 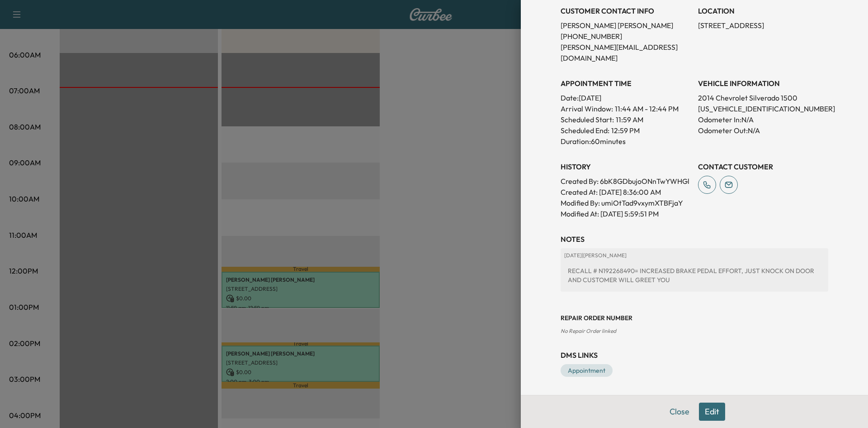 What do you see at coordinates (695, 275) in the screenshot?
I see `div: RECALL # N192268490= INCREASED BRAKE PEDAL EFFORT, JUST KNOCK ON DOOR AND CUSTOMER WILL GREET YOU` at bounding box center [695, 275].